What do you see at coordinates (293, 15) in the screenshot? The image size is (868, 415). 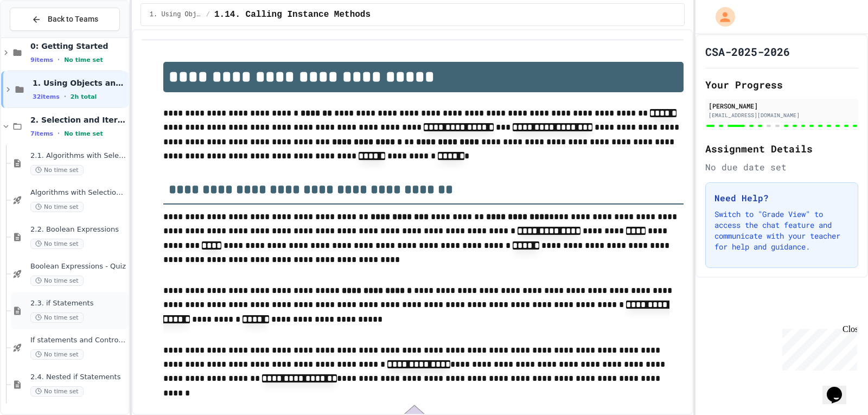 I see `span: 1.14. Calling Instance Methods` at bounding box center [293, 15].